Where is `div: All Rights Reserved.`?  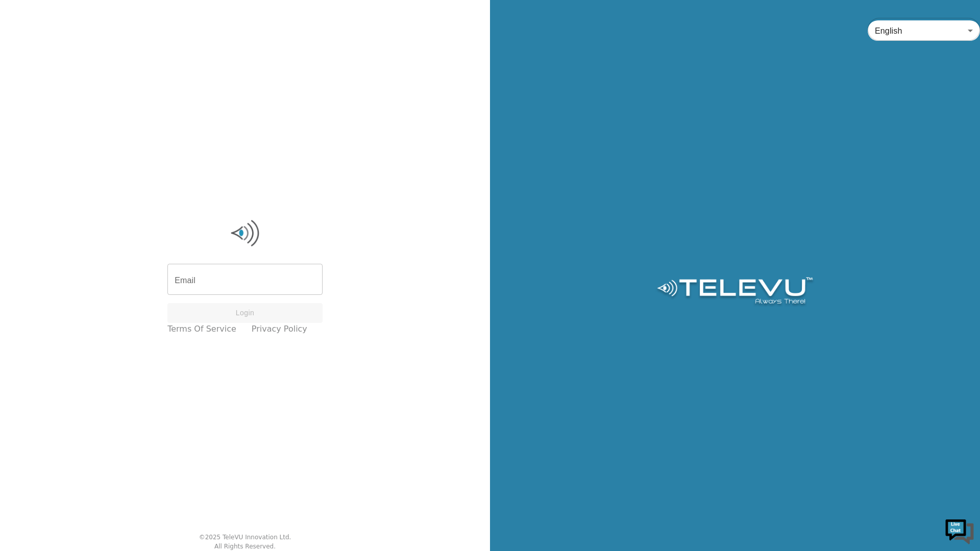 div: All Rights Reserved. is located at coordinates (245, 547).